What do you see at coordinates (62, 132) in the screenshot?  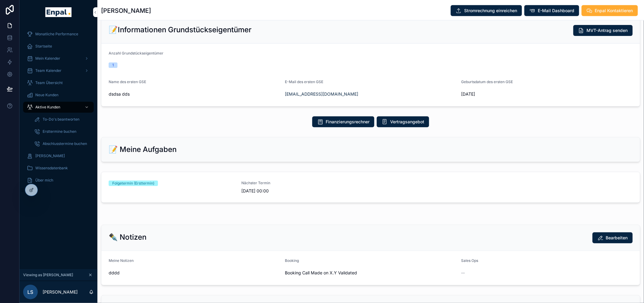 I see `a: Ersttermine buchen` at bounding box center [62, 132].